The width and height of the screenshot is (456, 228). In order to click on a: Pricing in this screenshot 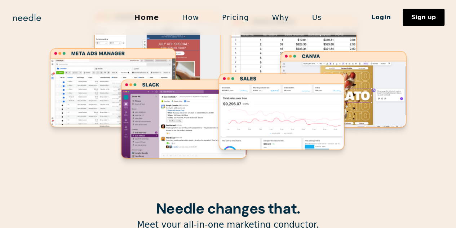, I will do `click(236, 17)`.